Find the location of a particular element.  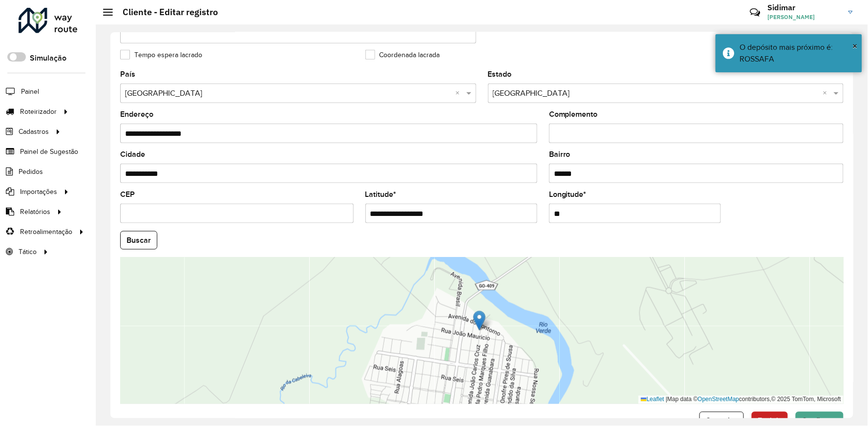

label: Tempo espera lacrado is located at coordinates (161, 55).